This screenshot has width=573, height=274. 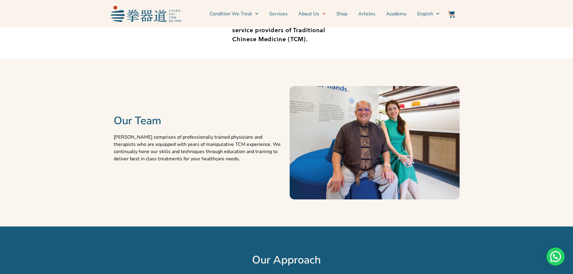 I want to click on img: Untitled-3-01, so click(x=374, y=143).